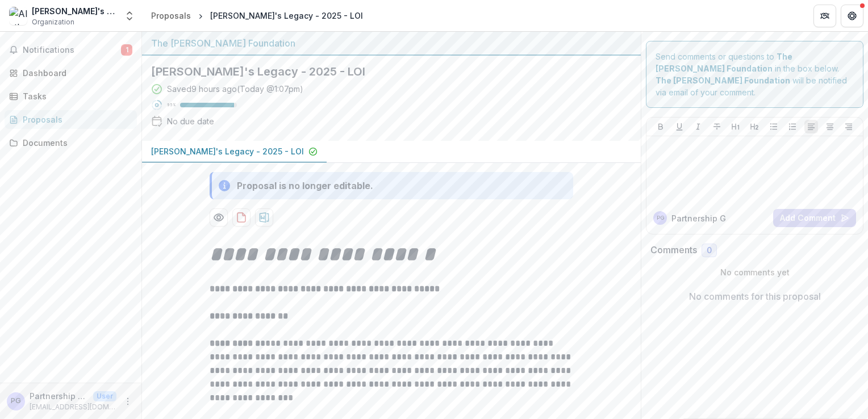  Describe the element at coordinates (70, 73) in the screenshot. I see `a: Dashboard` at that location.